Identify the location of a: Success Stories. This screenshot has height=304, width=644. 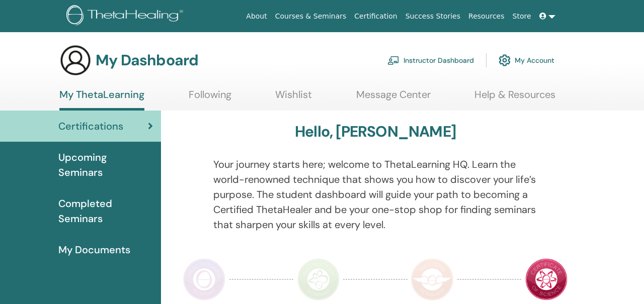
(433, 16).